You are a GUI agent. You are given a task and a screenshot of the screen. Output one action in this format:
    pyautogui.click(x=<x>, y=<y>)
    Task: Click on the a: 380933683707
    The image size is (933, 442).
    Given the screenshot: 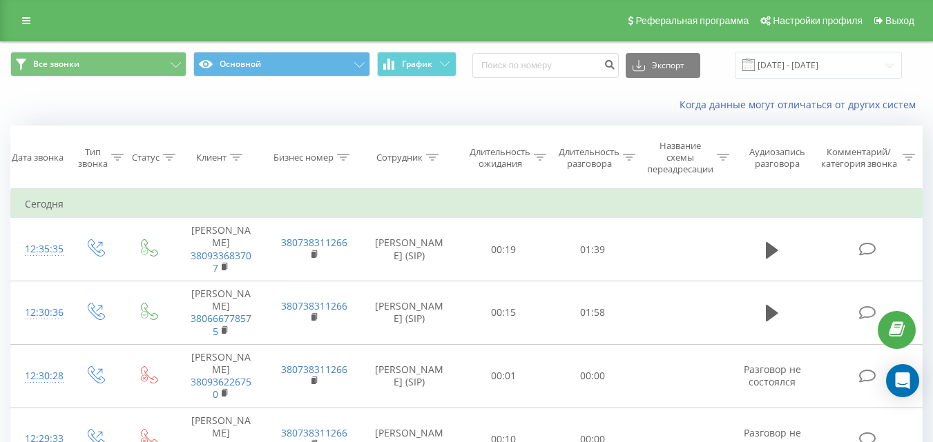 What is the action you would take?
    pyautogui.click(x=221, y=262)
    